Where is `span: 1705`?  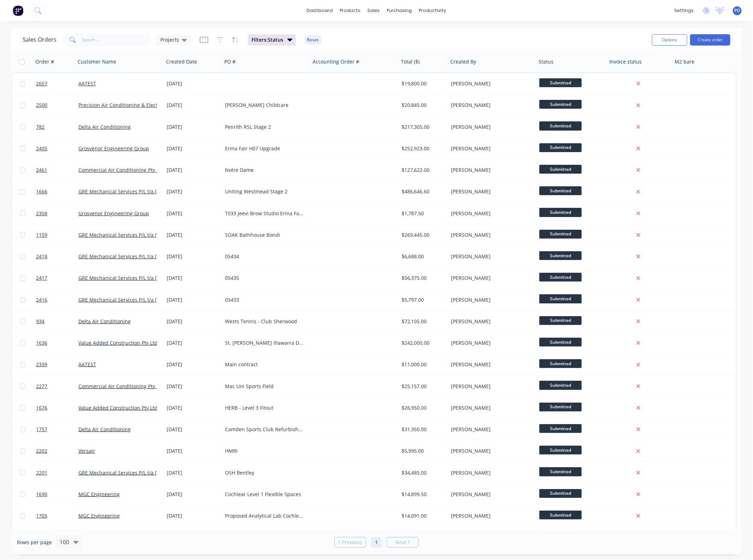 span: 1705 is located at coordinates (42, 516).